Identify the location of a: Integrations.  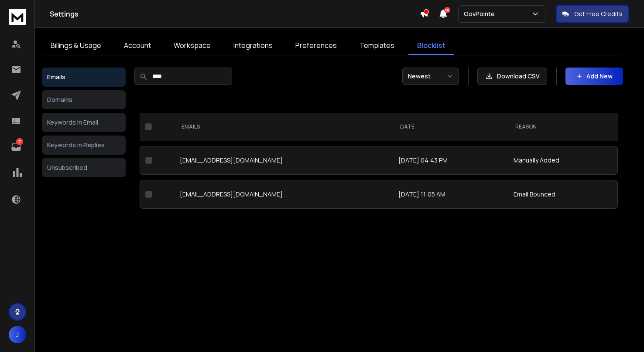
(253, 46).